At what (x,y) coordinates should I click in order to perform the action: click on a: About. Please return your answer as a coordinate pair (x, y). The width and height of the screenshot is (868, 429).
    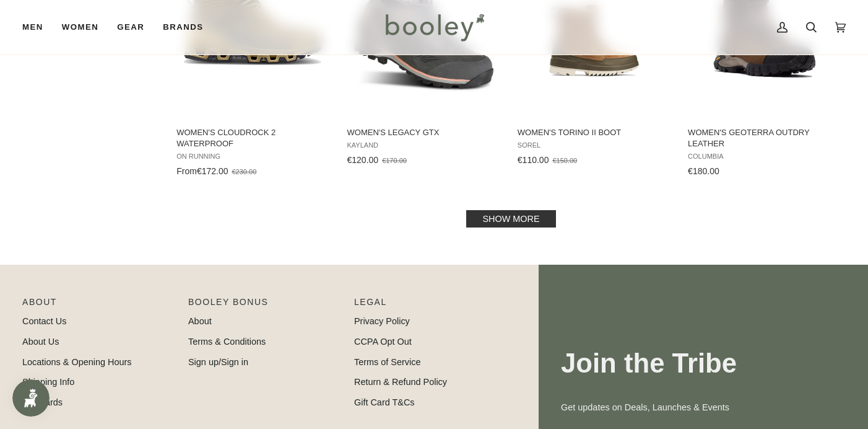
    Looking at the image, I should click on (200, 321).